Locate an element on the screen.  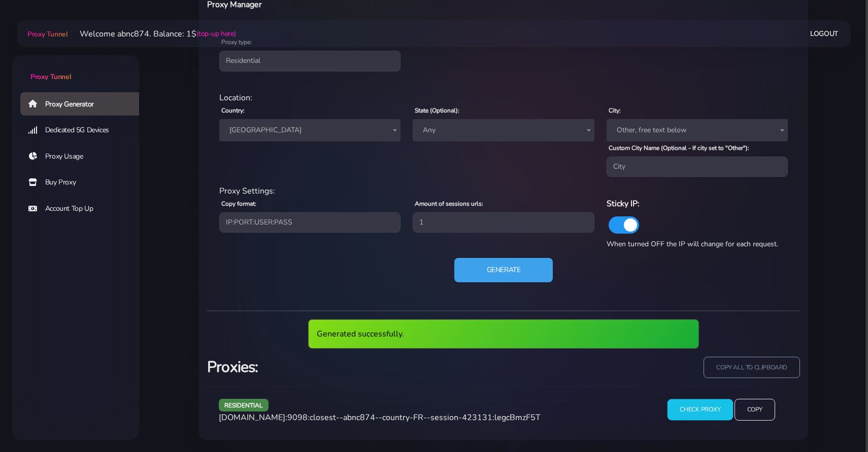
div: Location: is located at coordinates (503, 98).